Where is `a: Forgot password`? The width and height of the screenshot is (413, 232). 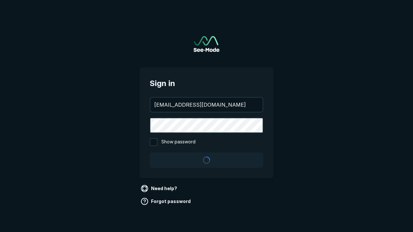 a: Forgot password is located at coordinates (166, 201).